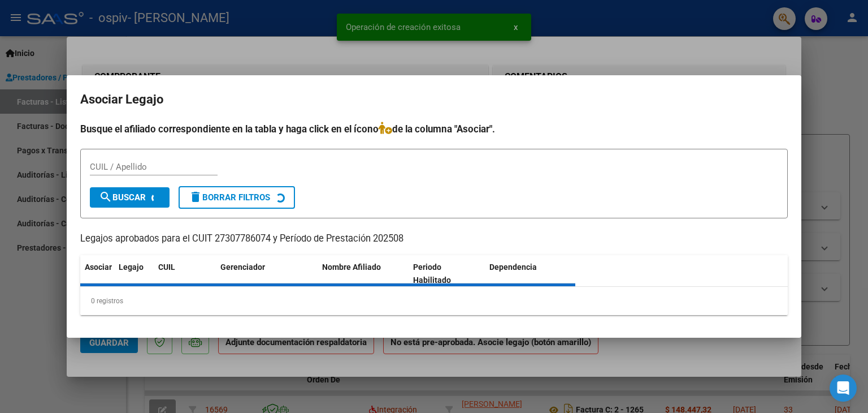  What do you see at coordinates (131, 267) in the screenshot?
I see `span: Legajo` at bounding box center [131, 267].